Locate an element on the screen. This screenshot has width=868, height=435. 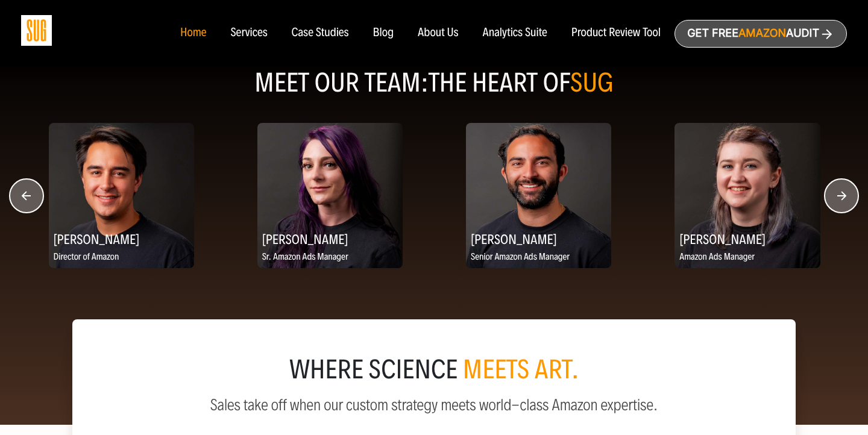
div: Home is located at coordinates (193, 33).